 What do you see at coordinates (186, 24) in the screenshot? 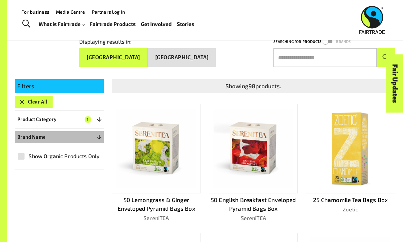
I see `a: Stories` at bounding box center [186, 24].